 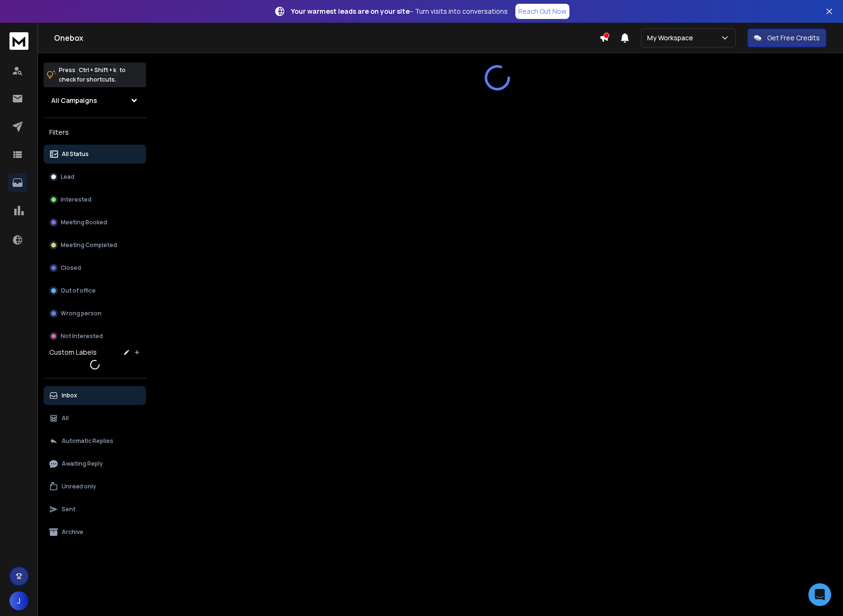 I want to click on p: Press to check for shortcuts., so click(x=92, y=75).